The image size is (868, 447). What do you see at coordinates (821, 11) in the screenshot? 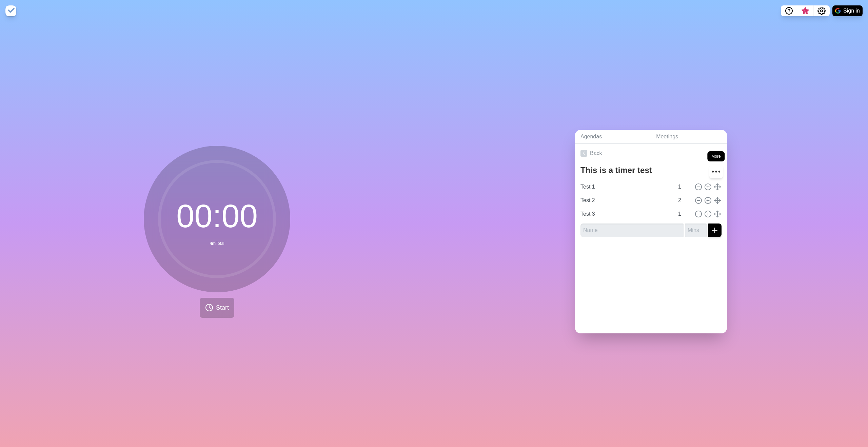
I see `button: Settings` at bounding box center [821, 11].